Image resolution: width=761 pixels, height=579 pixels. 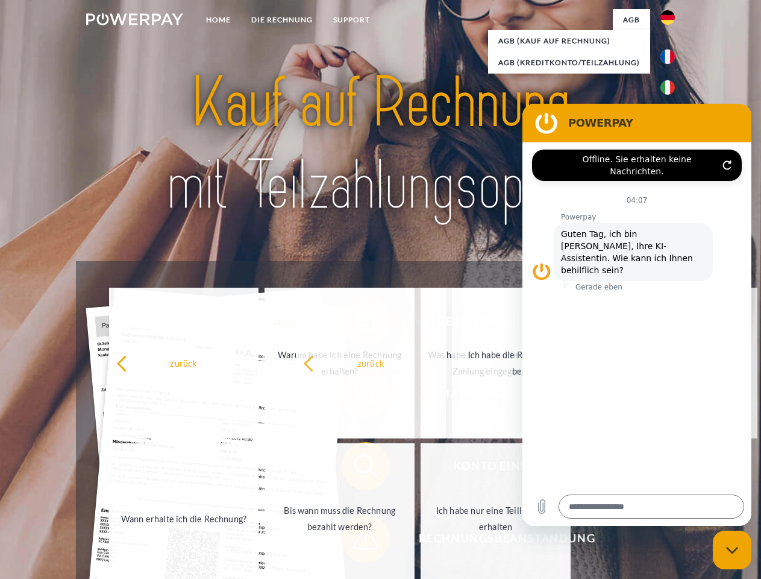 What do you see at coordinates (19, 403) in the screenshot?
I see `button: Datei hochladen` at bounding box center [19, 403].